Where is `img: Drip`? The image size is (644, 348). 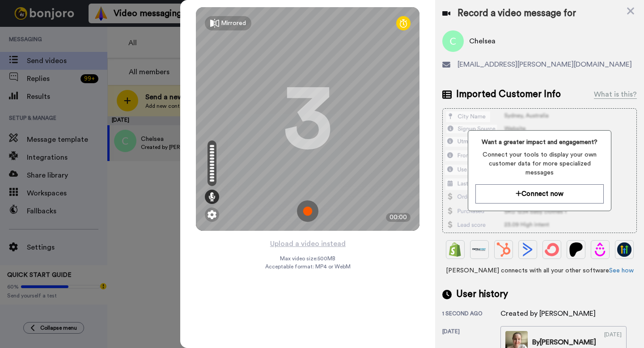 img: Drip is located at coordinates (600, 250).